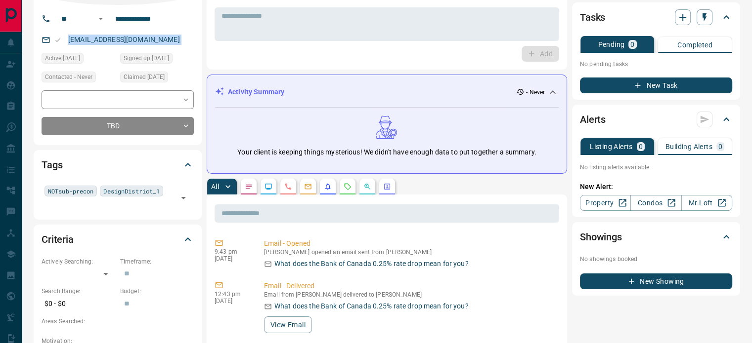 This screenshot has width=752, height=343. What do you see at coordinates (535, 92) in the screenshot?
I see `p: - Never` at bounding box center [535, 92].